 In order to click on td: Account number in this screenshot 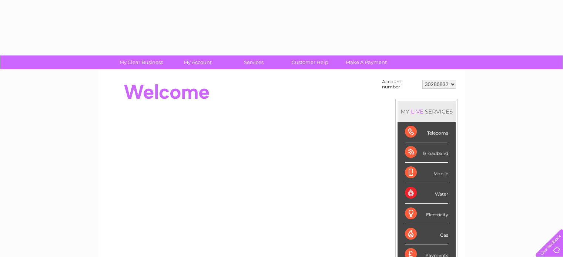, I will do `click(400, 84)`.